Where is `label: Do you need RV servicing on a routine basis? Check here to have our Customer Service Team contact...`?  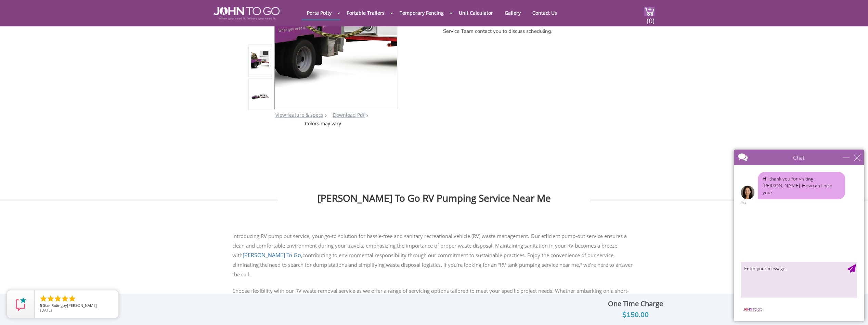 label: Do you need RV servicing on a routine basis? Check here to have our Customer Service Team contact... is located at coordinates (535, 28).